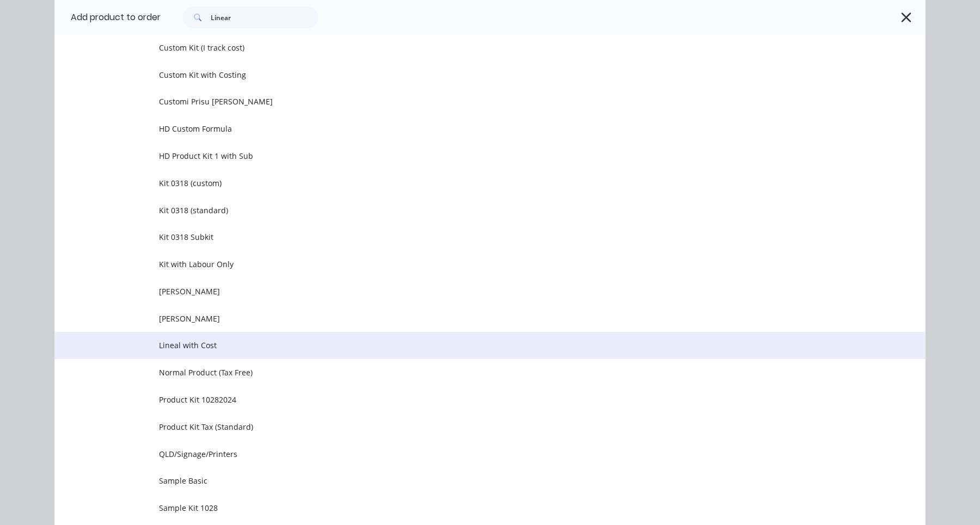 This screenshot has height=525, width=980. I want to click on span: Kit with Labour Only, so click(465, 264).